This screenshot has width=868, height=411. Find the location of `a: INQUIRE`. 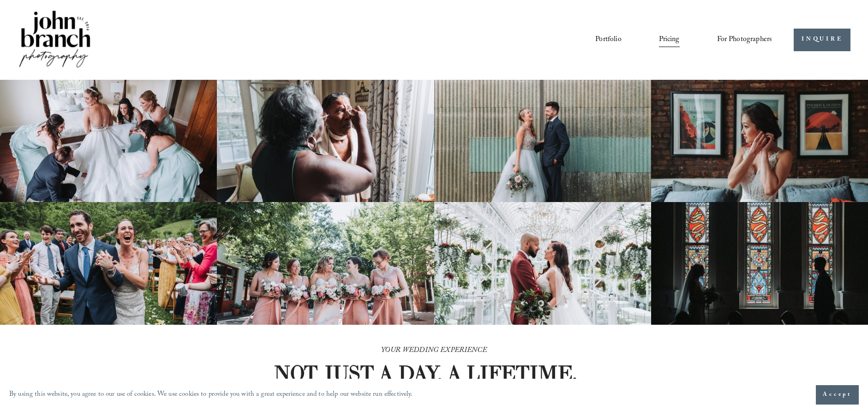

a: INQUIRE is located at coordinates (822, 40).